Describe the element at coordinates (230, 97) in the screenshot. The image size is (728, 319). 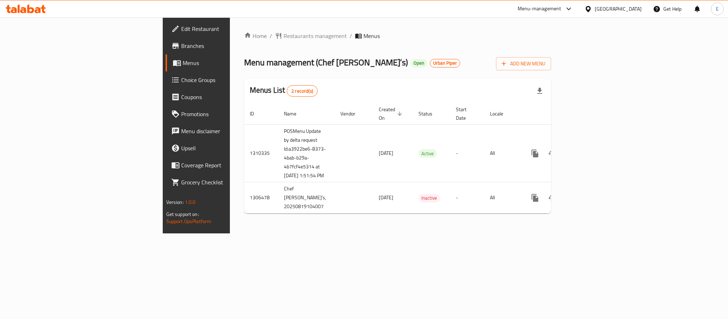
I see `span: Coupons` at that location.